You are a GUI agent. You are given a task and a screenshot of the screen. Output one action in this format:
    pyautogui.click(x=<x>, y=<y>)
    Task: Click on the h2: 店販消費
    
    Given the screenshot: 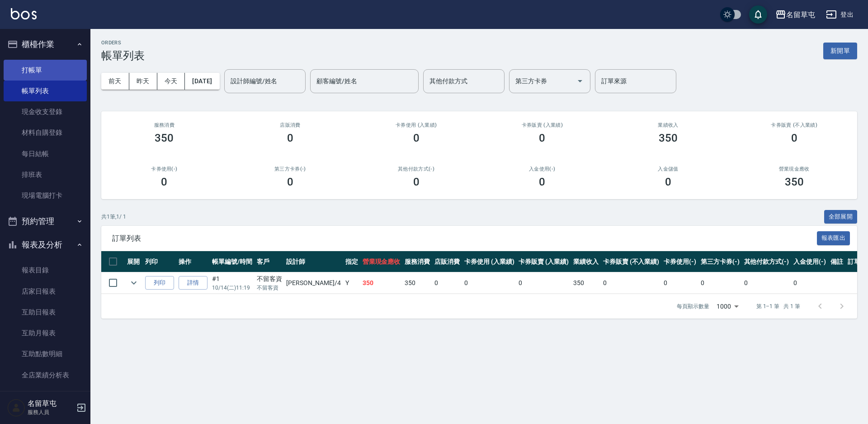 What is the action you would take?
    pyautogui.click(x=290, y=125)
    